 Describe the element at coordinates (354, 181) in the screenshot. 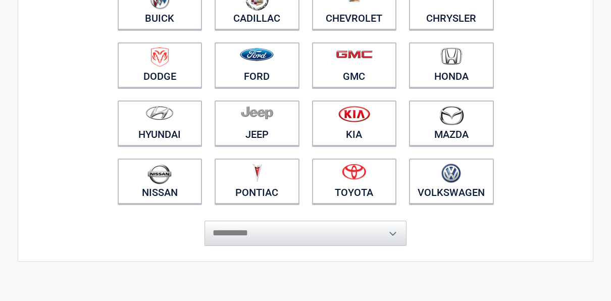

I see `a: Toyota` at that location.